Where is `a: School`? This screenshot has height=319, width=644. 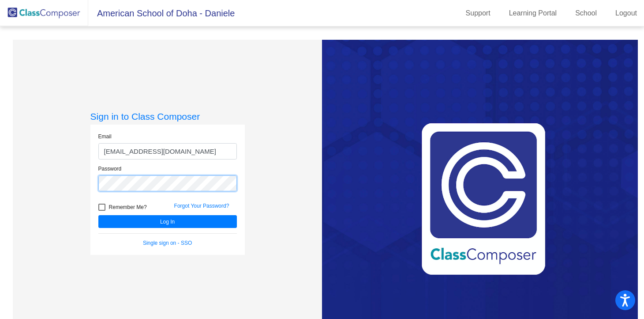
a: School is located at coordinates (586, 13).